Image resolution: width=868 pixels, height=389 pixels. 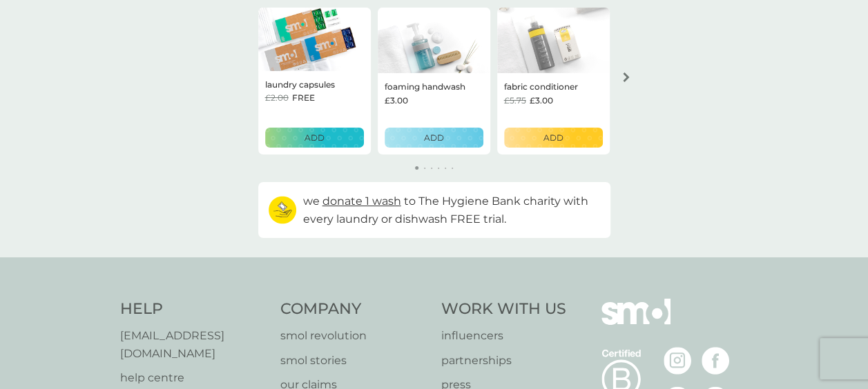 I want to click on h4: Company, so click(x=353, y=309).